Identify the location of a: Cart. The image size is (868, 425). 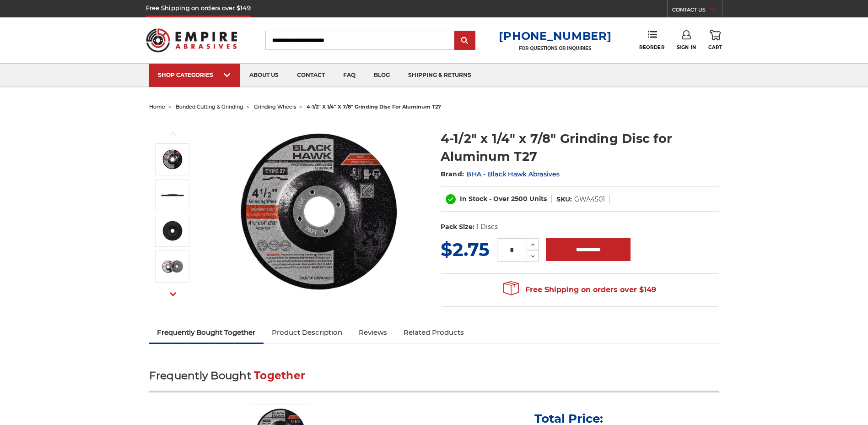
(715, 40).